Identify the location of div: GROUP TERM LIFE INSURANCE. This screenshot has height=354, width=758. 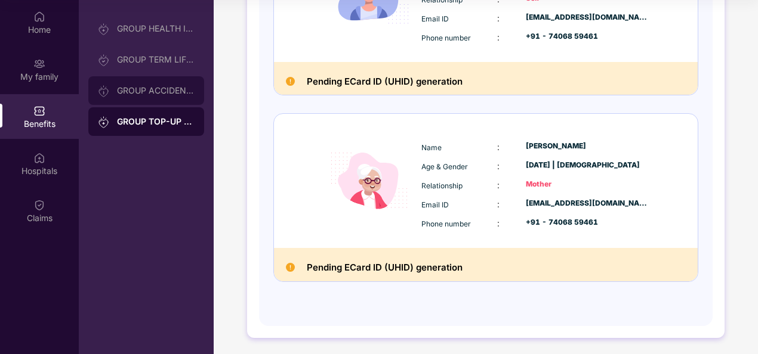
(156, 60).